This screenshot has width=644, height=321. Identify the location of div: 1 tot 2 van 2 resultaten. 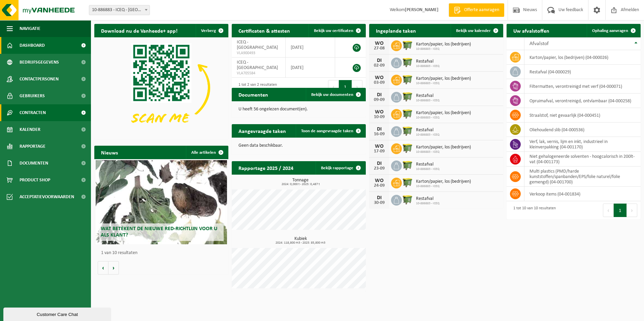
(256, 87).